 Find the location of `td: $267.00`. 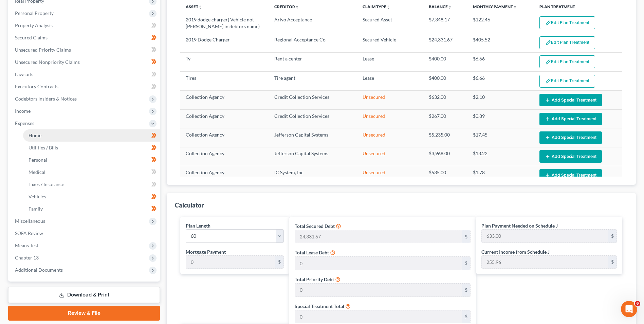

td: $267.00 is located at coordinates (446, 119).